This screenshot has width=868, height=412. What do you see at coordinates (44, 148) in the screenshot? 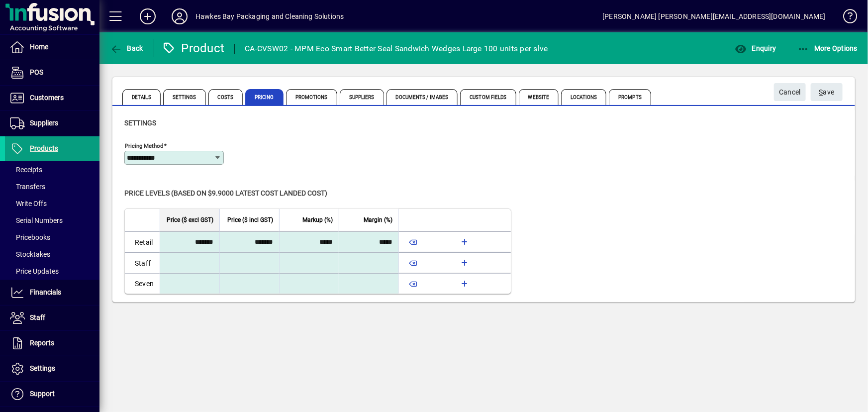
I see `span: Products` at bounding box center [44, 148].